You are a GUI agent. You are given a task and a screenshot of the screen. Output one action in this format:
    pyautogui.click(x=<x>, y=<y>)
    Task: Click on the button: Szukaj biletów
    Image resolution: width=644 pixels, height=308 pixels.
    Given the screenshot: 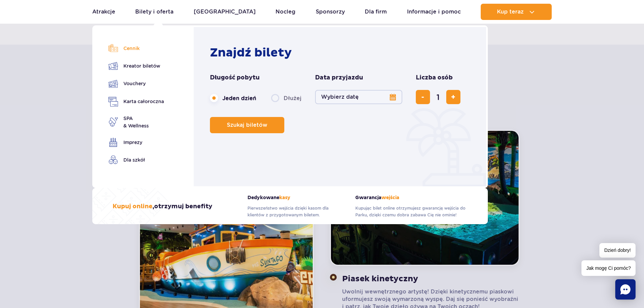 What is the action you would take?
    pyautogui.click(x=247, y=125)
    